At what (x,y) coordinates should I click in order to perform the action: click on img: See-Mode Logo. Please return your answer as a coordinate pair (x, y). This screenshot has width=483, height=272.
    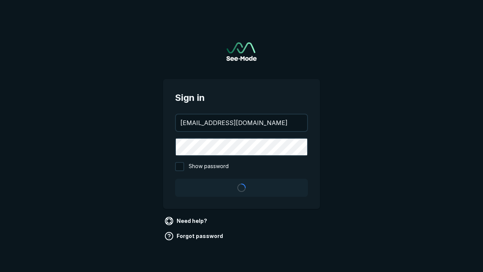
    Looking at the image, I should click on (241, 51).